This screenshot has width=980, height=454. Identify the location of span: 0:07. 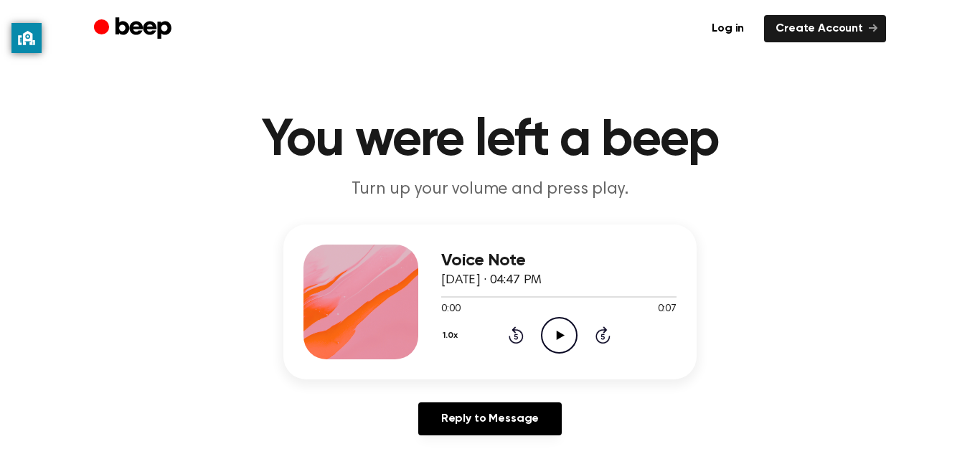
(668, 310).